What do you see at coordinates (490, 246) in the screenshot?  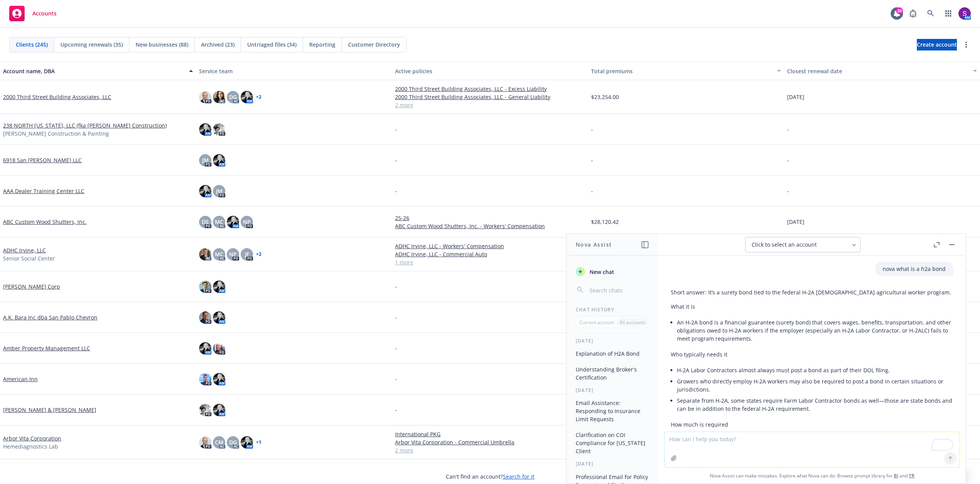 I see `a: ADHC Irvine, LLC - Workers' Compensation` at bounding box center [490, 246].